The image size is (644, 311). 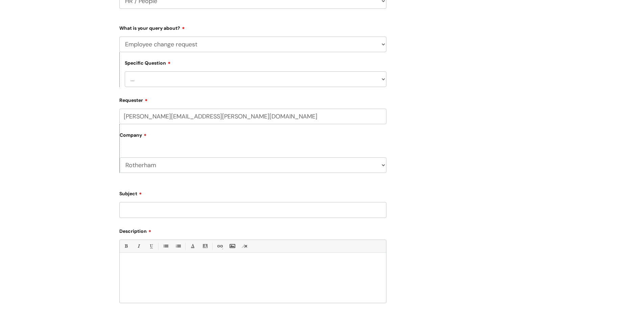 I want to click on a: Insert Image..., so click(x=232, y=246).